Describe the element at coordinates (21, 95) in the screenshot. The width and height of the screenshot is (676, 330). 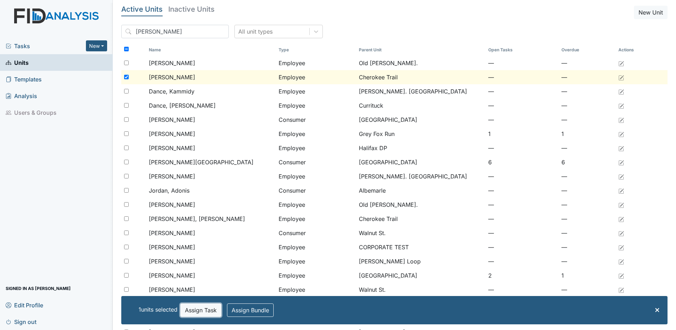
I see `span: Analysis` at that location.